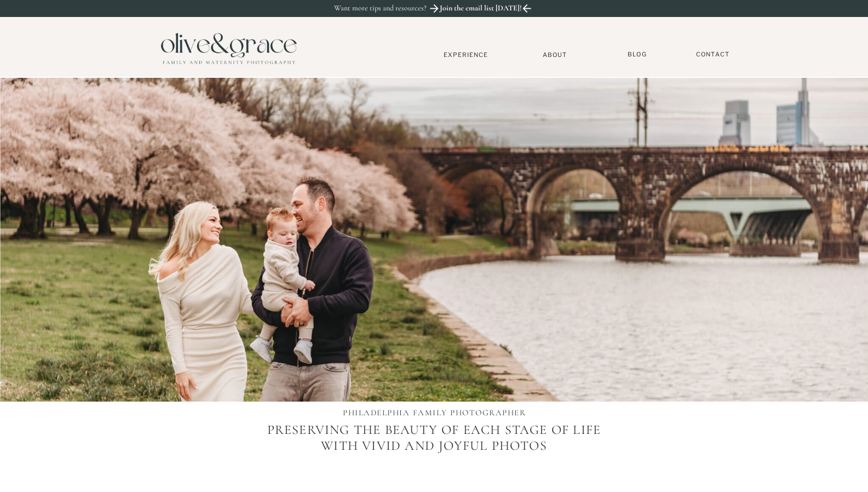 The height and width of the screenshot is (492, 868). I want to click on nav: Experience, so click(466, 55).